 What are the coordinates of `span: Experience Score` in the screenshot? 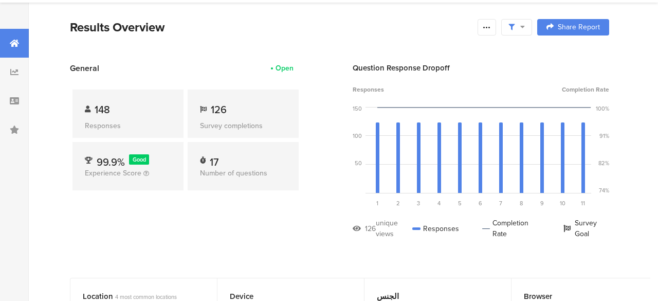 It's located at (113, 173).